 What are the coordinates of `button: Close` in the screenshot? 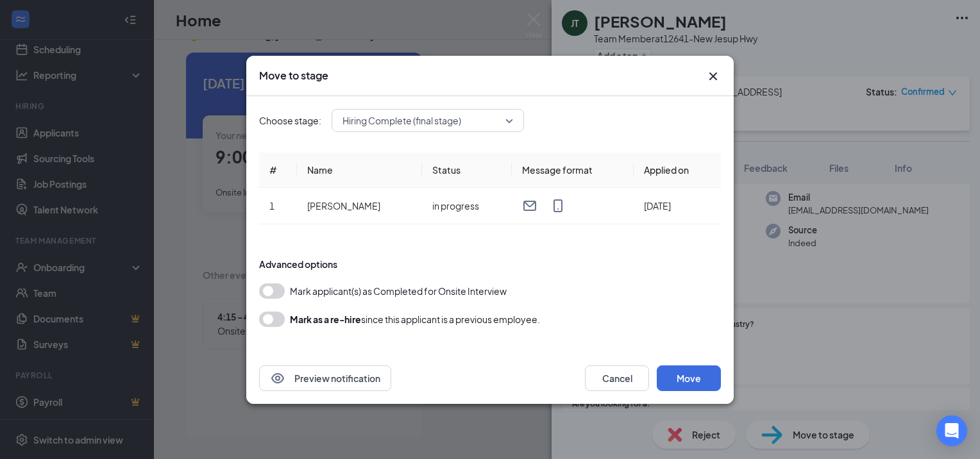 It's located at (713, 76).